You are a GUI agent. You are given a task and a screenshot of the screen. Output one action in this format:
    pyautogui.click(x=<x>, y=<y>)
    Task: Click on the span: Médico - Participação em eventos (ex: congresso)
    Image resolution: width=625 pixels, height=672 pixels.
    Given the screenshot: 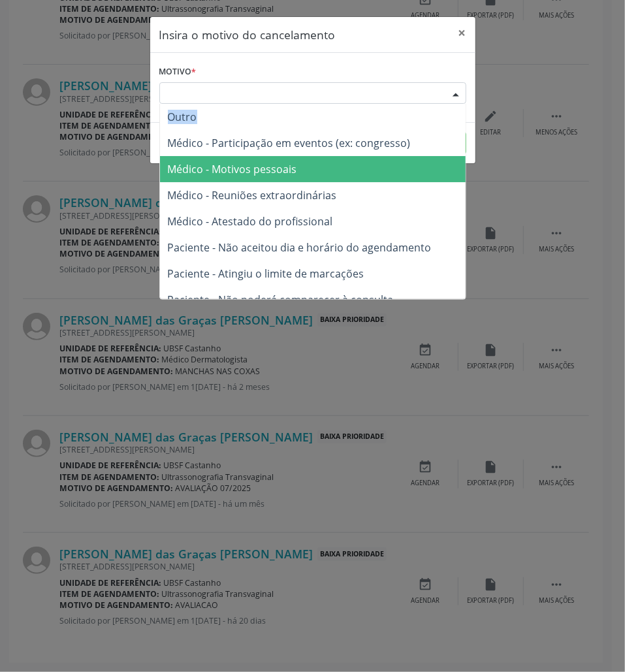 What is the action you would take?
    pyautogui.click(x=289, y=143)
    